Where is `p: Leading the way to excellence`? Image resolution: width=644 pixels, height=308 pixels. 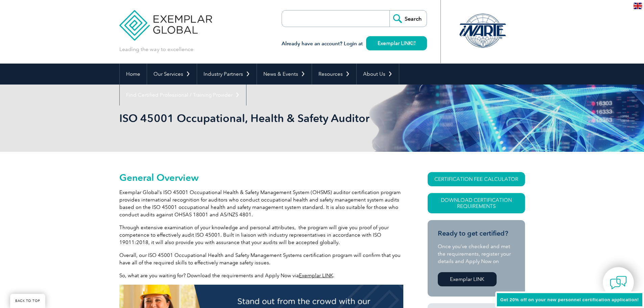
p: Leading the way to excellence is located at coordinates (156, 50).